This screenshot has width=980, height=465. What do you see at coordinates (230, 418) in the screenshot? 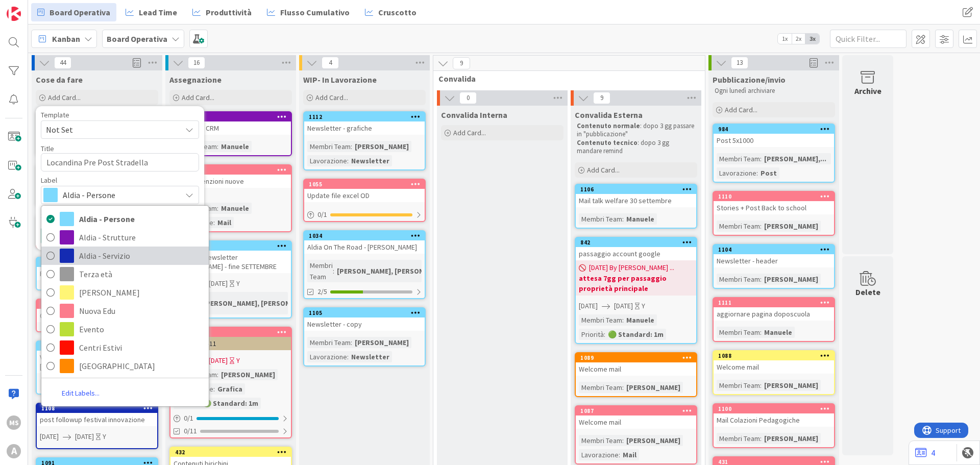
I see `div: 0/1` at bounding box center [230, 418].